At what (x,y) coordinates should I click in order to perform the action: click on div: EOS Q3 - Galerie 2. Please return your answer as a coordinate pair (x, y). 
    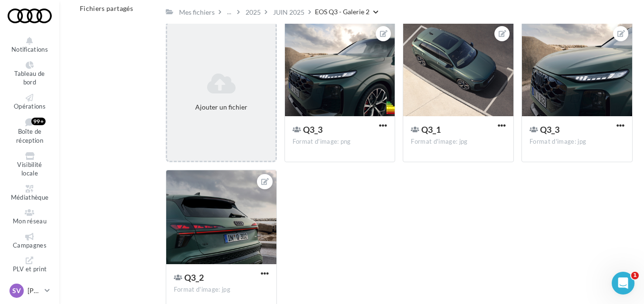
    Looking at the image, I should click on (342, 12).